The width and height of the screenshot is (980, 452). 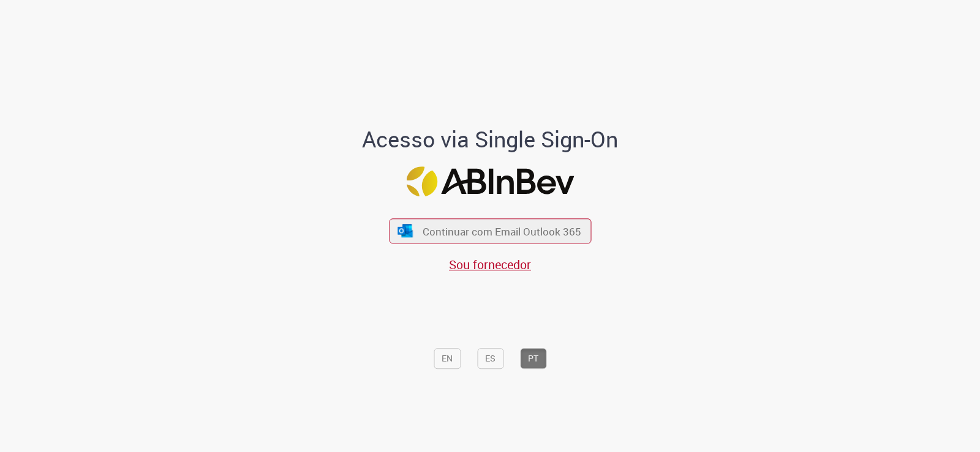 What do you see at coordinates (490, 231) in the screenshot?
I see `button: ícone Azure/Microsoft 360 Continuar com Email Outlook 365` at bounding box center [490, 231].